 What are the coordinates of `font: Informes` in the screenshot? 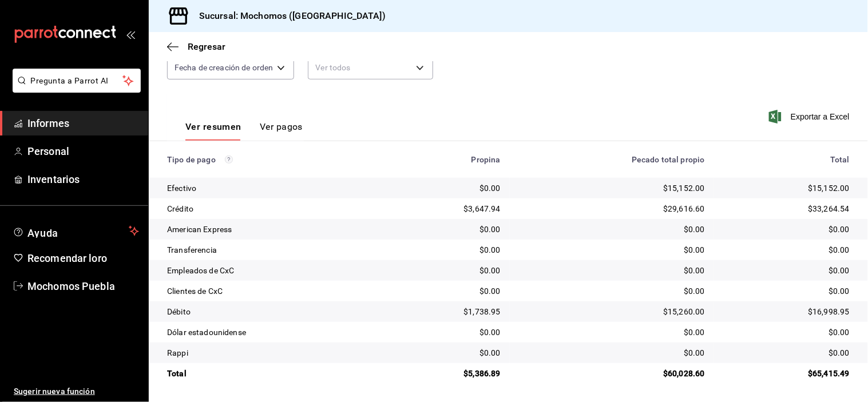 It's located at (48, 123).